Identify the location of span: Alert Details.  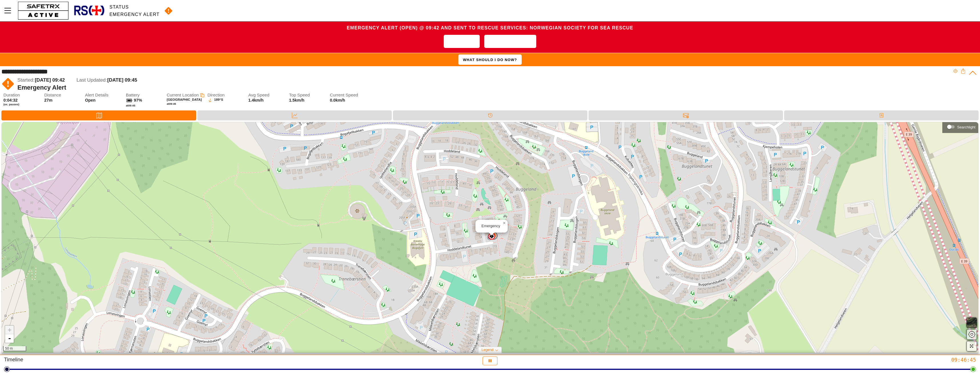
(103, 95).